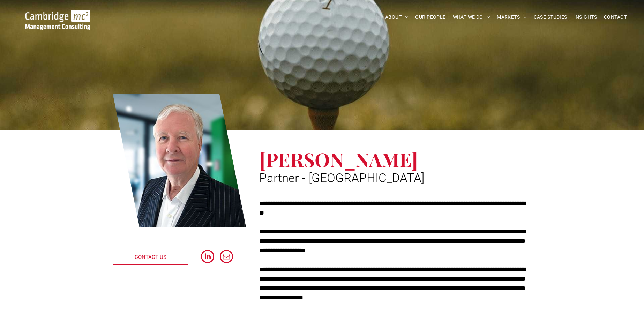  What do you see at coordinates (397, 17) in the screenshot?
I see `a: ABOUT` at bounding box center [397, 17].